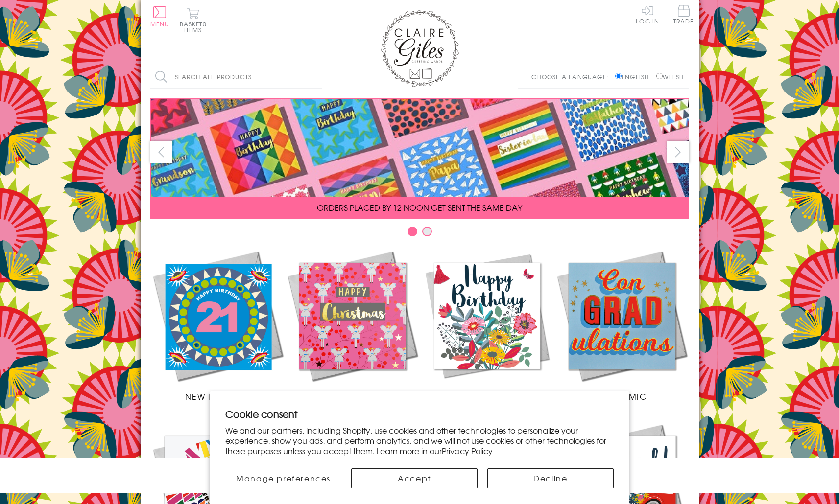 The height and width of the screenshot is (504, 839). Describe the element at coordinates (550, 478) in the screenshot. I see `button: Decline` at that location.